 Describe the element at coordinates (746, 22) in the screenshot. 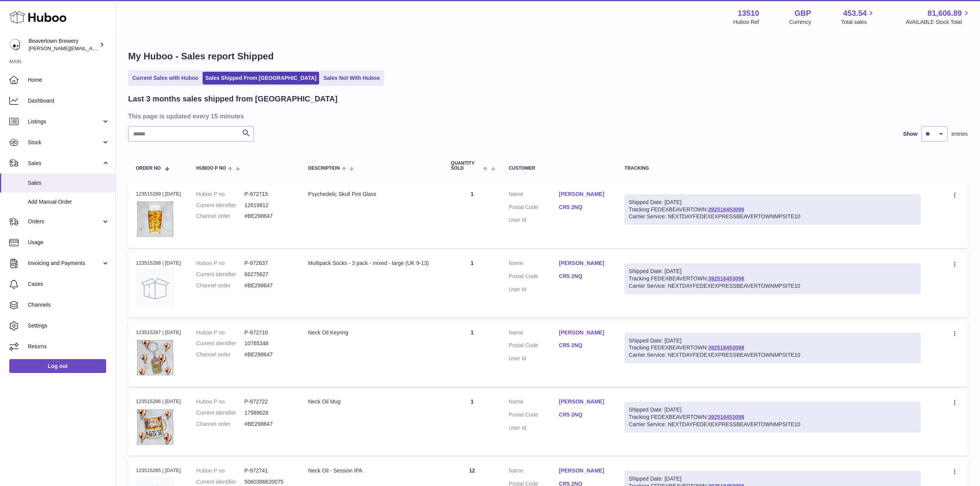

I see `div: Huboo Ref` at that location.